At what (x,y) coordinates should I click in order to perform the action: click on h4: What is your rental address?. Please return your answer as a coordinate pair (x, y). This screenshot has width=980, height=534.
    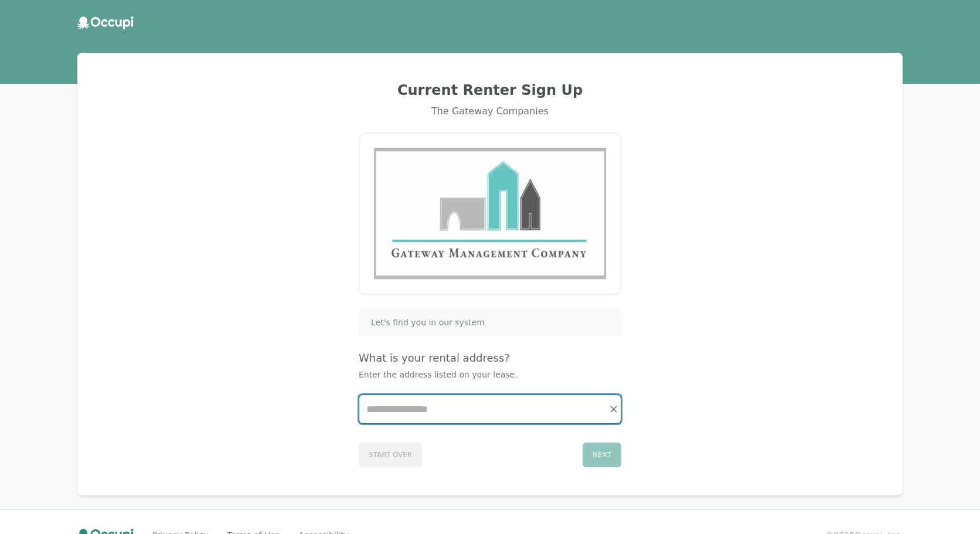
    Looking at the image, I should click on (490, 359).